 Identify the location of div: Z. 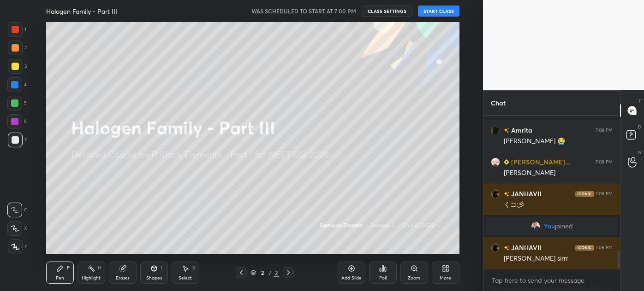
(18, 247).